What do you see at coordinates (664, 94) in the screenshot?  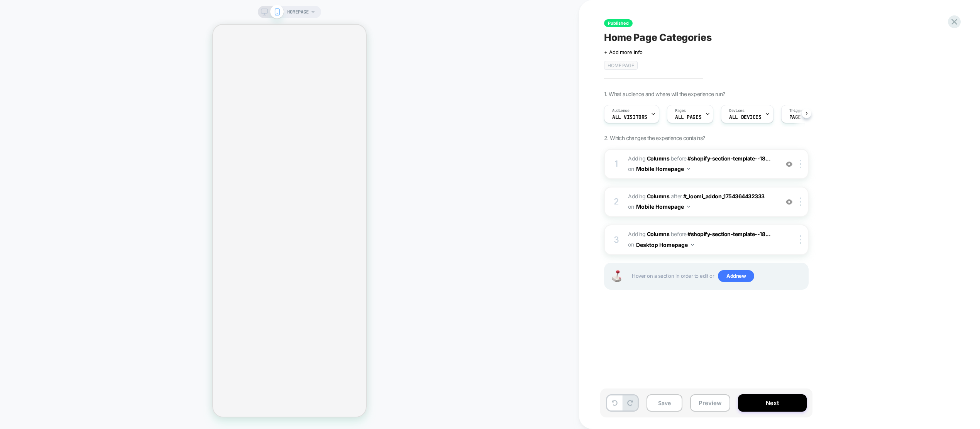 I see `span: 1. What audience and where will the experience run?` at bounding box center [664, 94].